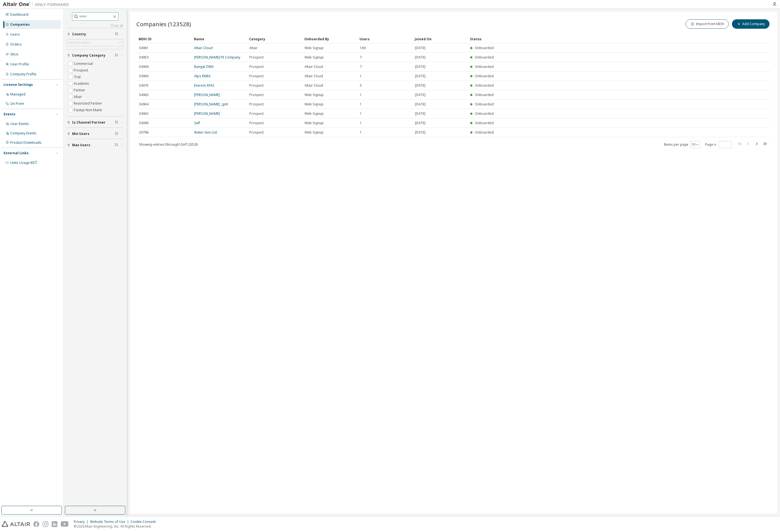 Image resolution: width=780 pixels, height=532 pixels. Describe the element at coordinates (20, 25) in the screenshot. I see `div: Companies` at that location.